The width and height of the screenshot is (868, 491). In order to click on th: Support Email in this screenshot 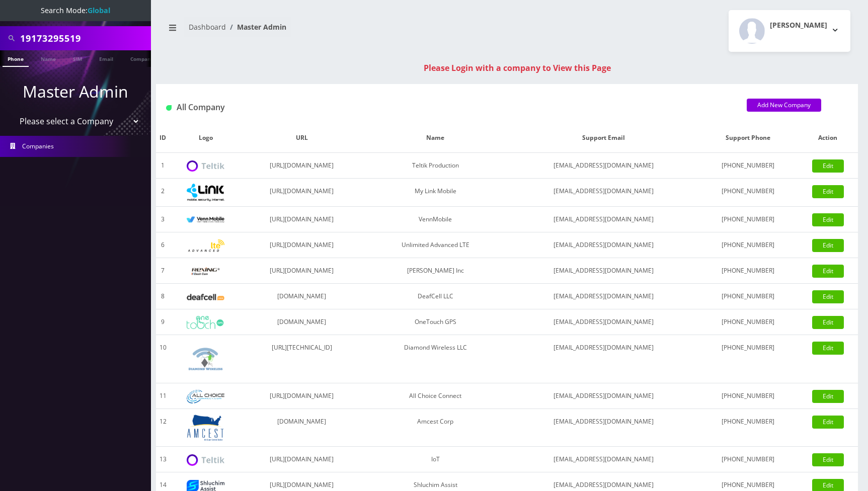, I will do `click(603, 138)`.